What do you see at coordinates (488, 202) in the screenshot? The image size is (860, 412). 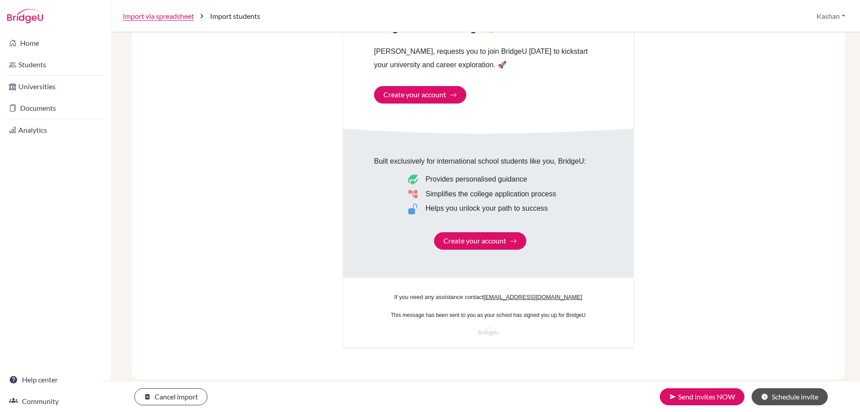 I see `img: Email grey background` at bounding box center [488, 202].